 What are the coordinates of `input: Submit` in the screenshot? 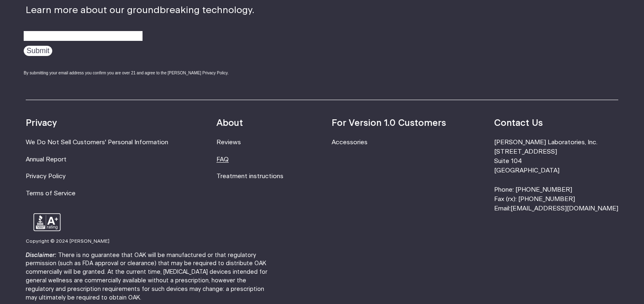 It's located at (38, 51).